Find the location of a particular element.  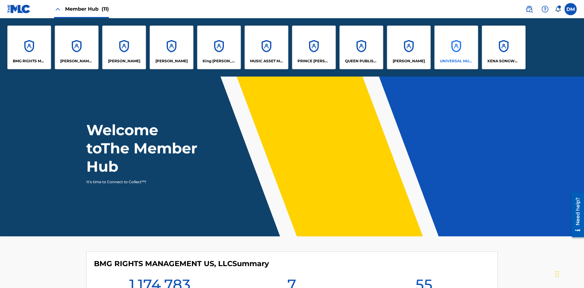

p: BMG RIGHTS MANAGEMENT US, LLC is located at coordinates (29, 61).